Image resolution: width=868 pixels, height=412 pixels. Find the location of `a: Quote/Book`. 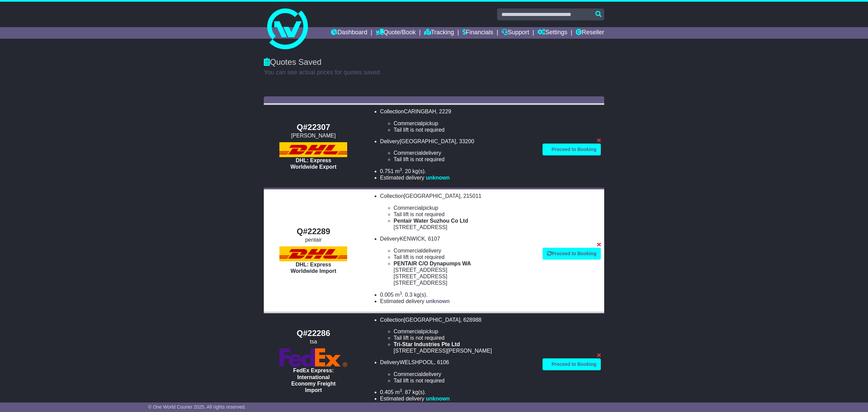

a: Quote/Book is located at coordinates (396, 33).